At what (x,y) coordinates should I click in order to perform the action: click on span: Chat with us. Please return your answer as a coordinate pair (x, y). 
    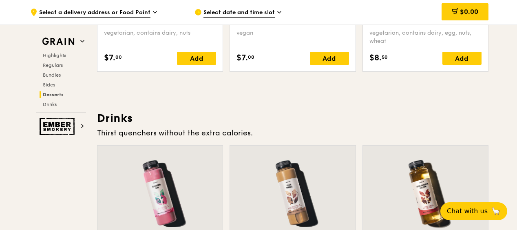
    Looking at the image, I should click on (467, 211).